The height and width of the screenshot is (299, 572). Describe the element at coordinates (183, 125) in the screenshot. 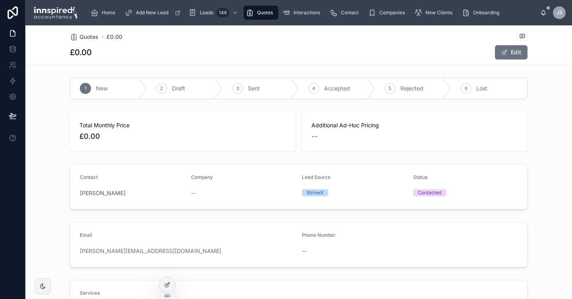

I see `span: Total Monthly Price` at that location.